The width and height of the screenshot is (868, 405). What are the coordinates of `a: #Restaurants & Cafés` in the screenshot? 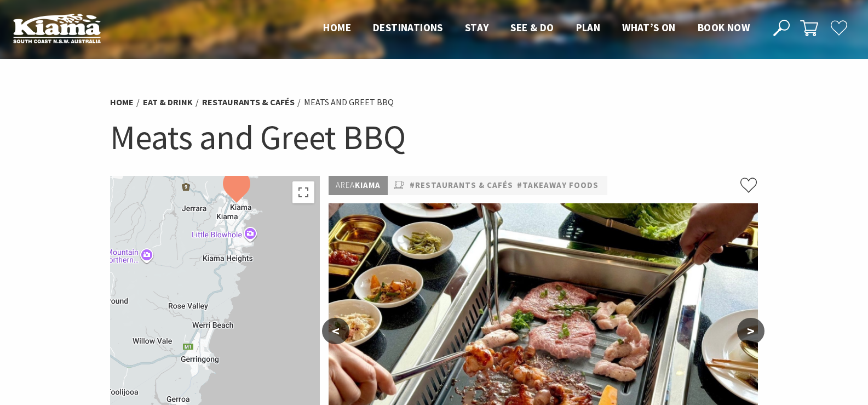 It's located at (461, 186).